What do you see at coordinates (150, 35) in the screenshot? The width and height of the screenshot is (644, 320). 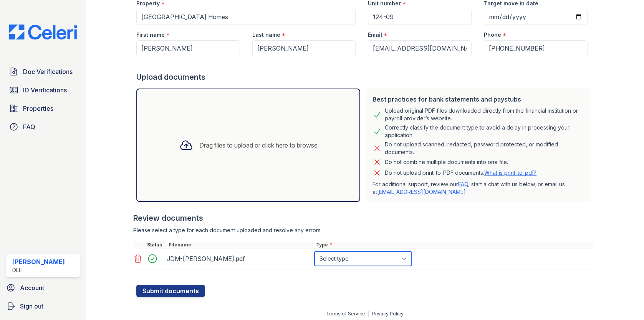 I see `label: First name` at bounding box center [150, 35].